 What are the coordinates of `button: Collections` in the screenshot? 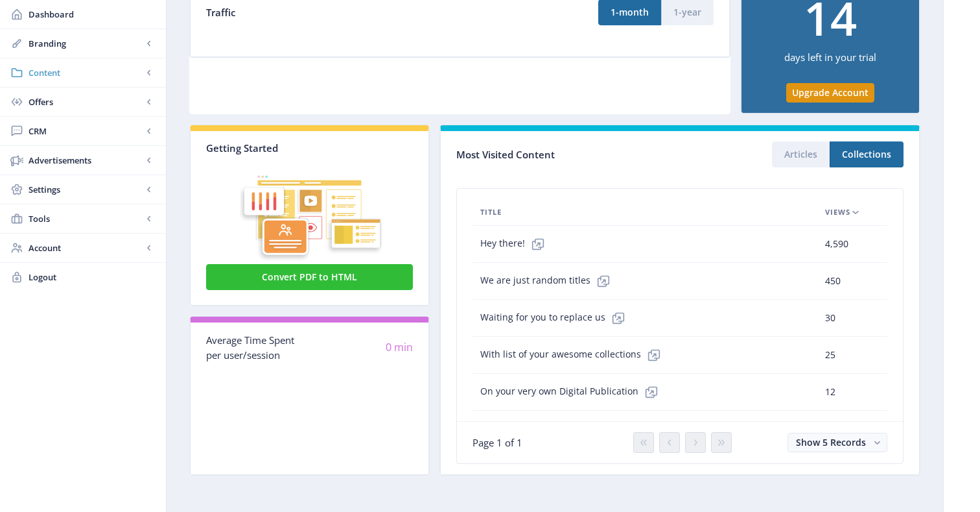 It's located at (866, 154).